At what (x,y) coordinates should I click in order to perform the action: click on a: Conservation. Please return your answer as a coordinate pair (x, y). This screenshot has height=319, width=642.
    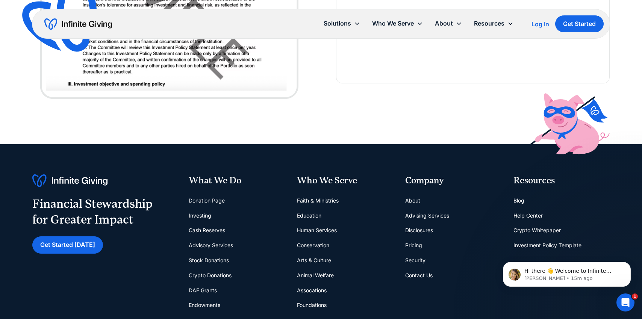
    Looking at the image, I should click on (313, 245).